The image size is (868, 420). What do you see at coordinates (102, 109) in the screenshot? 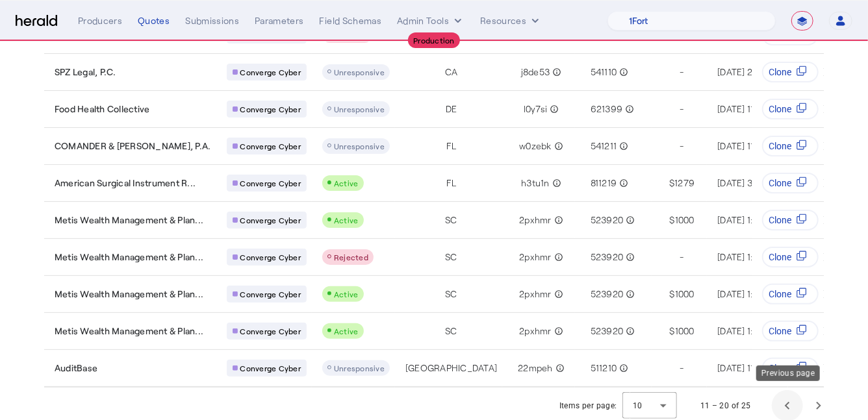
I see `span: Food Health Collective` at bounding box center [102, 109].